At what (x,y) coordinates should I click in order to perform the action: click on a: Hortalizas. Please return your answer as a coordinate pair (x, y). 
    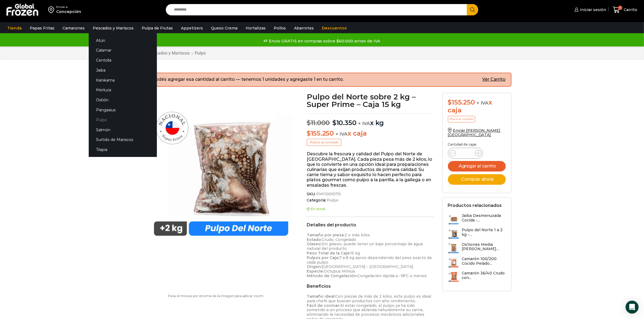
    Looking at the image, I should click on (256, 28).